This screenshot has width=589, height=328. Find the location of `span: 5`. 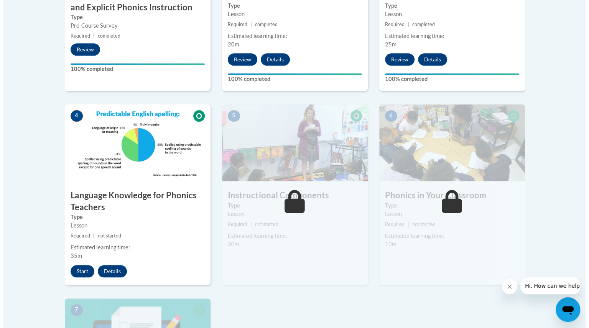

span: 5 is located at coordinates (231, 116).